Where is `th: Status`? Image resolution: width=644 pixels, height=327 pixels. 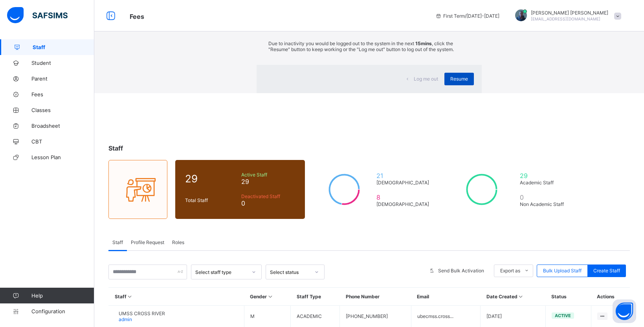 th: Status is located at coordinates (568, 297).